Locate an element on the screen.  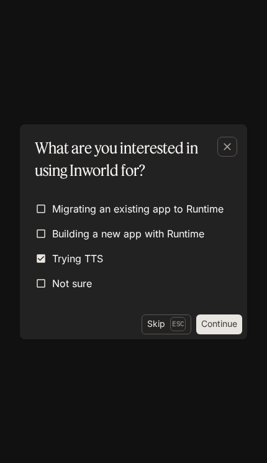
span: Trying TTS is located at coordinates (78, 258).